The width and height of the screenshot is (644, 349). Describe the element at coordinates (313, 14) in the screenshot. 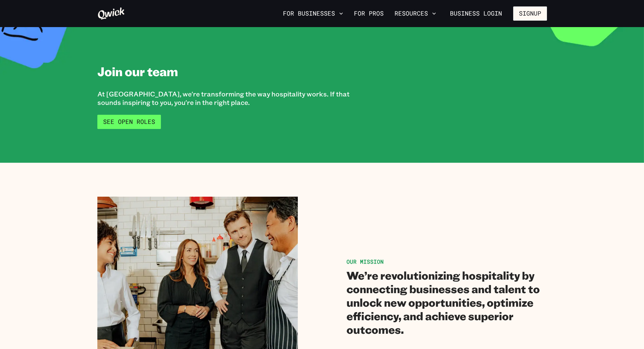

I see `button: For Businesses` at that location.